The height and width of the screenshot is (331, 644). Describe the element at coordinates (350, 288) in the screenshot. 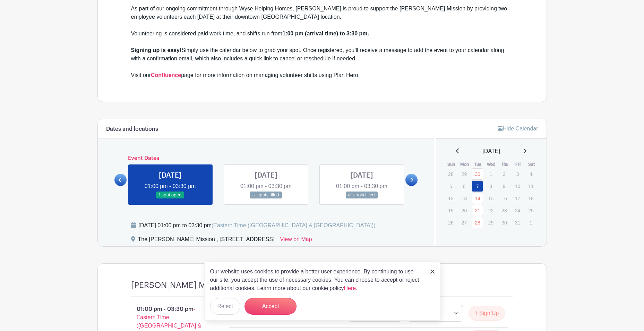

I see `a: Here` at that location.